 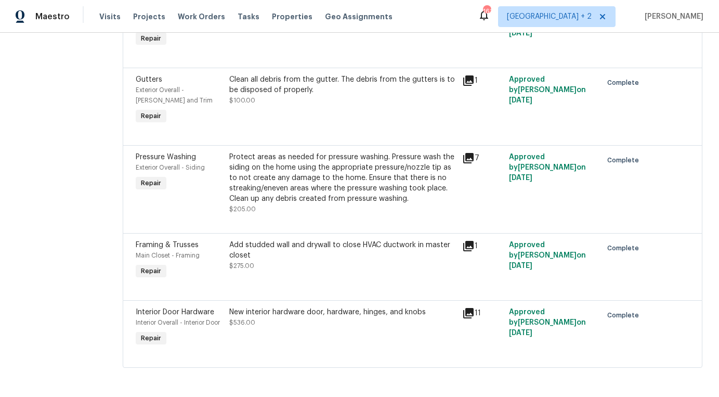 What do you see at coordinates (343, 178) in the screenshot?
I see `div: Protect areas as needed for pressure washing. Pressure wash the siding on the home using the appr...` at bounding box center [343, 178].